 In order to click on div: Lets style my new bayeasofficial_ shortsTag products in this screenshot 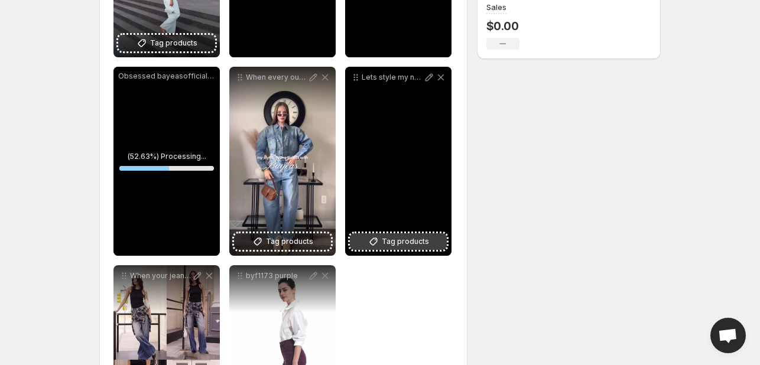, I will do `click(398, 161)`.